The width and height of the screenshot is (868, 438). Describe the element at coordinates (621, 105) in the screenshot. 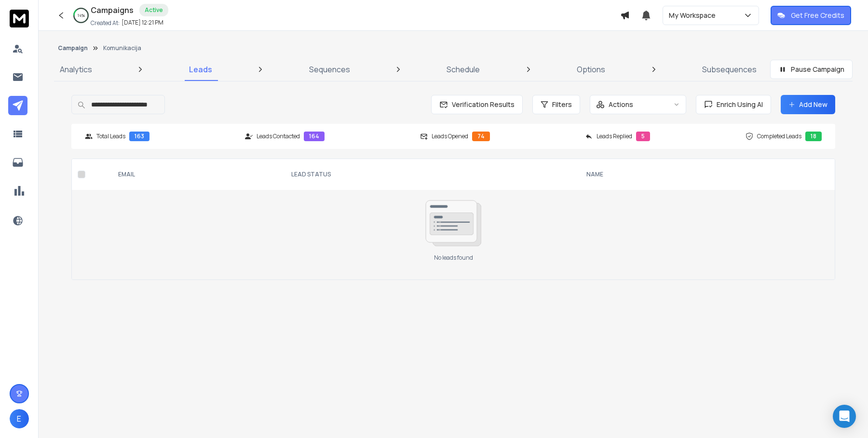

I see `p: Actions` at that location.